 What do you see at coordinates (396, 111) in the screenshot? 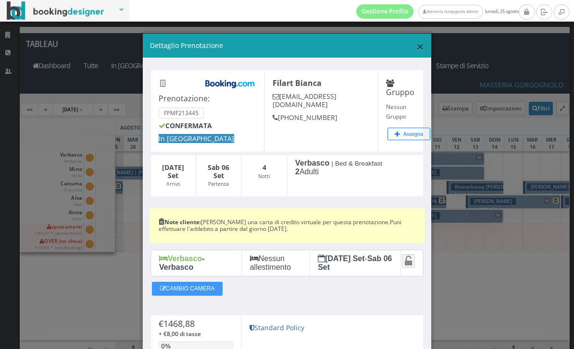
I see `small: Nessun Gruppo` at bounding box center [396, 111].